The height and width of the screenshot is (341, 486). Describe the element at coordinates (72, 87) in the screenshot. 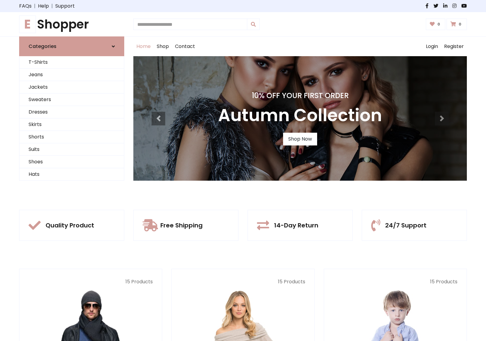

I see `a: Jackets` at that location.